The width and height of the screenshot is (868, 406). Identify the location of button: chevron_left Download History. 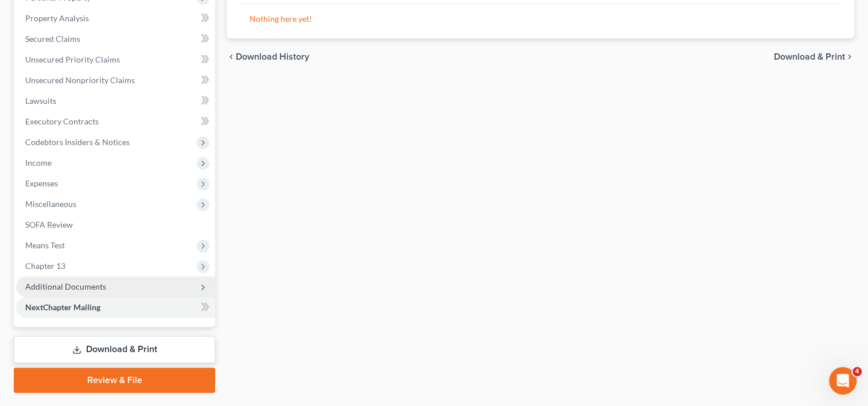
(268, 57).